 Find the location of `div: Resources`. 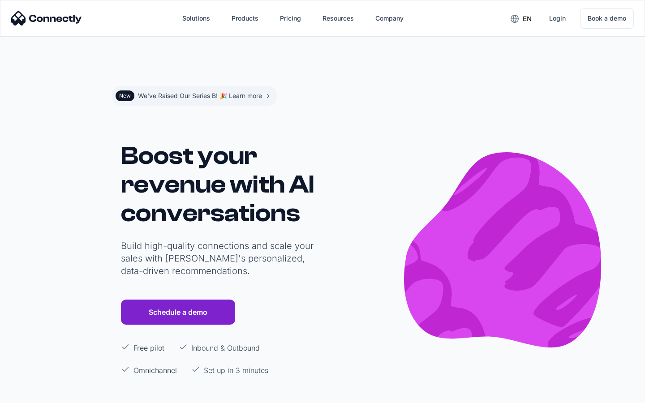

div: Resources is located at coordinates (338, 18).